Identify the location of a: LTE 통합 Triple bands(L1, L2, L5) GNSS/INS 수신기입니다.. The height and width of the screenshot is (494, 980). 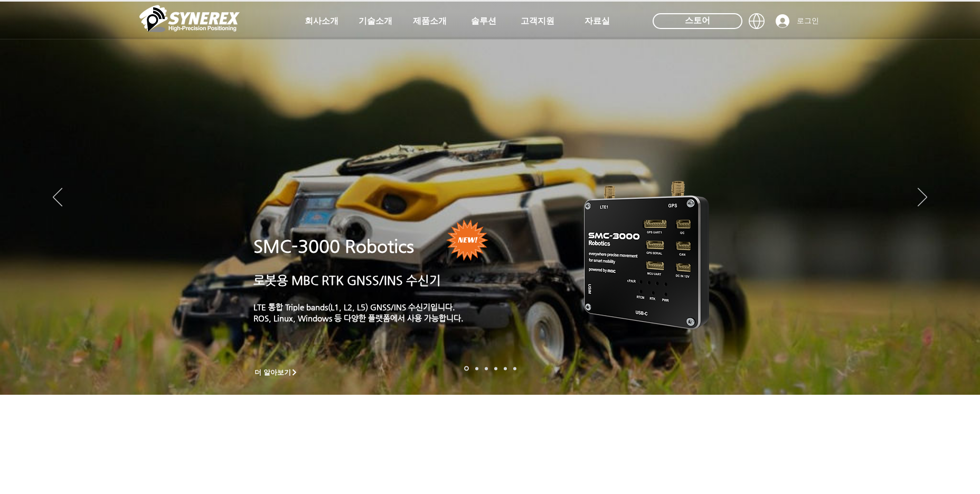
(354, 307).